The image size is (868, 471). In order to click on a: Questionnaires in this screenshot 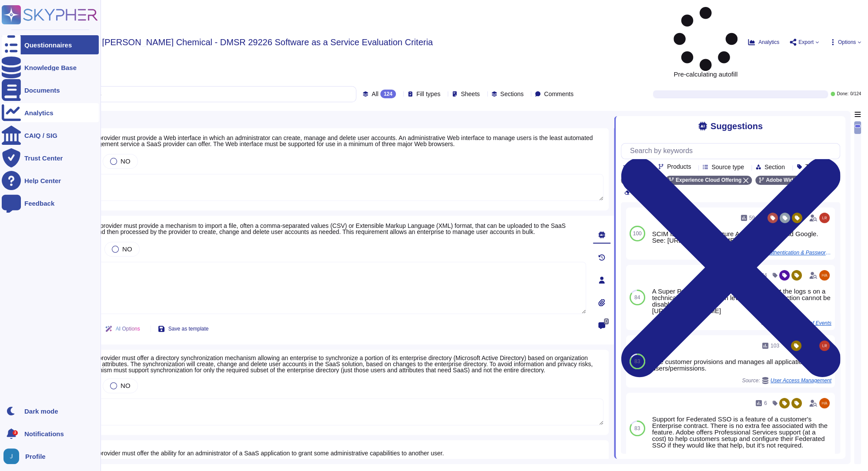, I will do `click(50, 45)`.